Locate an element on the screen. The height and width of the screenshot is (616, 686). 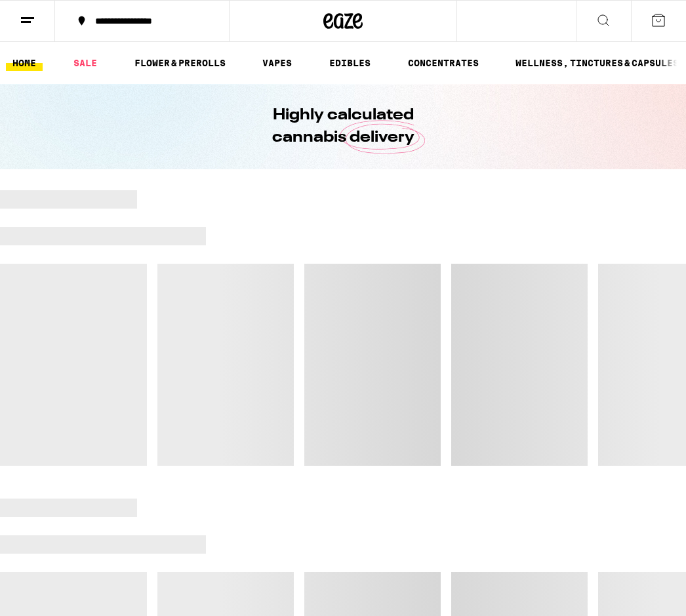
a: FLOWER & PREROLLS is located at coordinates (180, 63).